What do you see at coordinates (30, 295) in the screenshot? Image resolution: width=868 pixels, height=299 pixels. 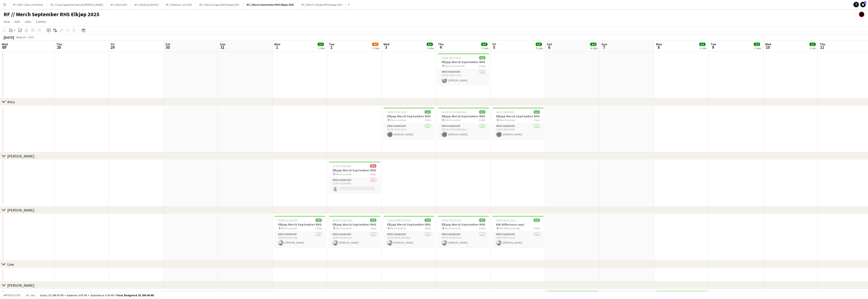 I see `span: All jobs` at bounding box center [30, 295].